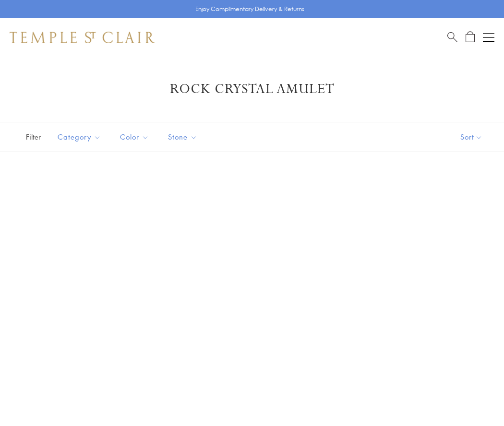  Describe the element at coordinates (79, 137) in the screenshot. I see `button: Category` at that location.